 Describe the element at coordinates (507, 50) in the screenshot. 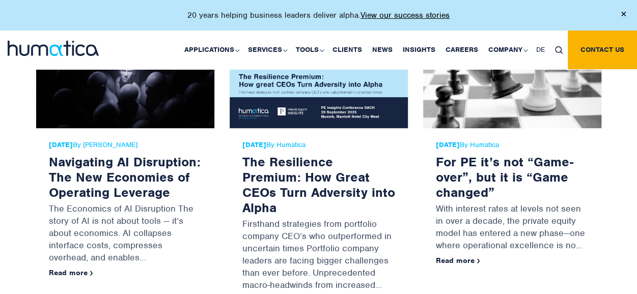

I see `a: Company` at that location.